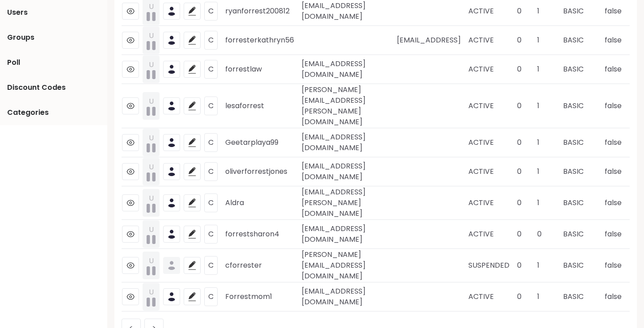  I want to click on td: Forrestmom1, so click(263, 297).